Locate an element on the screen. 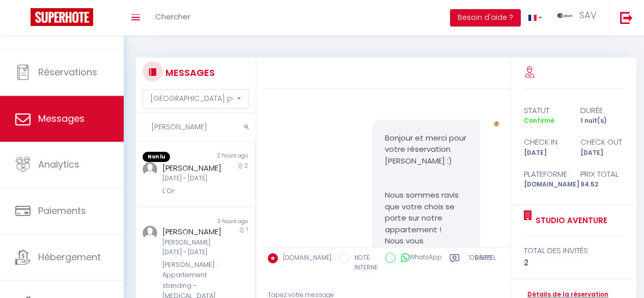  div: 3 hours ago is located at coordinates (225, 221).